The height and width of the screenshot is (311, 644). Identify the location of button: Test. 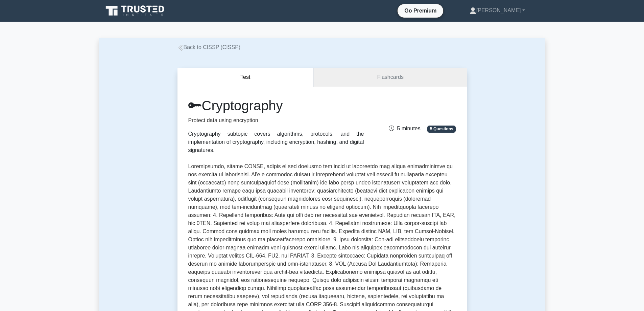
(246, 77).